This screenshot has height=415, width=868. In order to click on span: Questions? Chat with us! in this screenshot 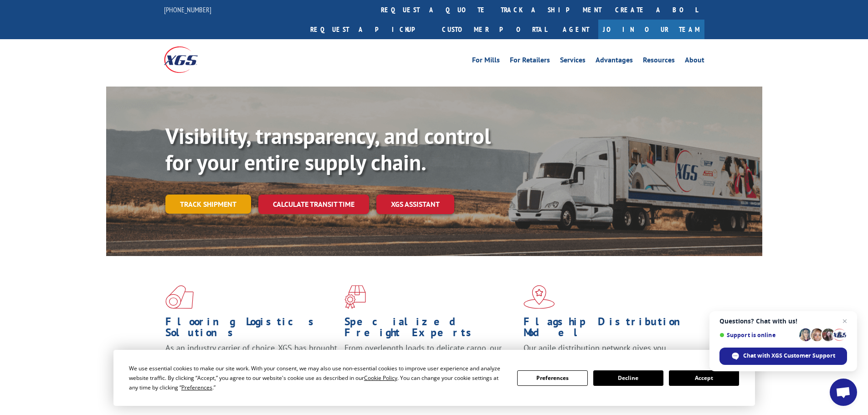, I will do `click(784, 321)`.